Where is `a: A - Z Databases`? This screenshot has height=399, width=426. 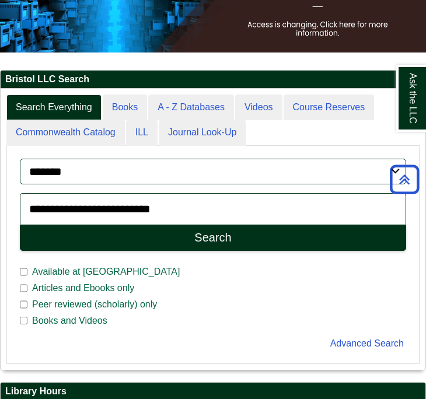
a: A - Z Databases is located at coordinates (191, 107).